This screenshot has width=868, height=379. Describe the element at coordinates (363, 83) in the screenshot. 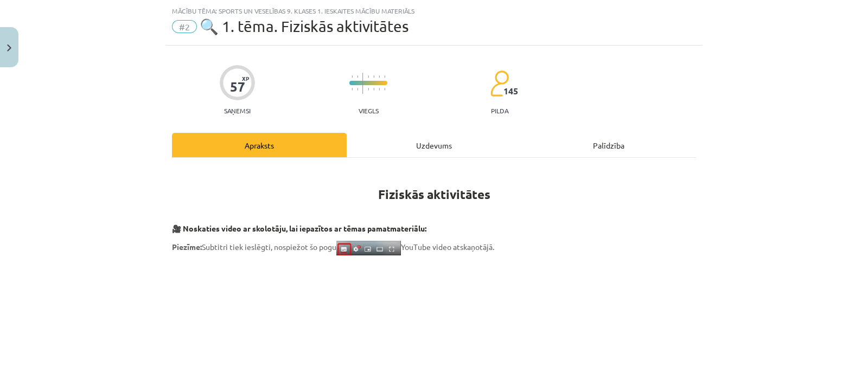

I see `img: icon-long-line-d9ea69661e0d244f92f715978eff75569469978d946b2353a9bb055b3ed8787d.svg` at that location.